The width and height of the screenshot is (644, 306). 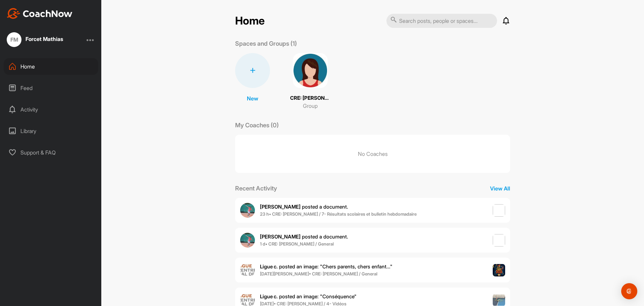 What do you see at coordinates (44, 39) in the screenshot?
I see `div: Forcet Mathias` at bounding box center [44, 39].